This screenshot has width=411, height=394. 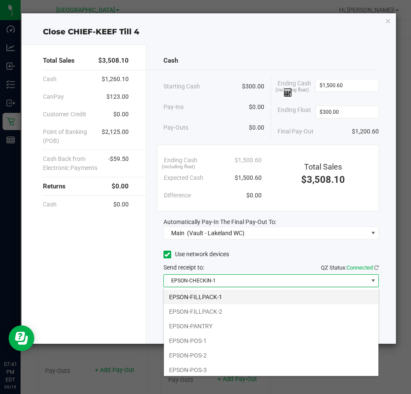 What do you see at coordinates (219, 222) in the screenshot?
I see `span: Automatically Pay-In The Final Pay-Out To:` at bounding box center [219, 222].